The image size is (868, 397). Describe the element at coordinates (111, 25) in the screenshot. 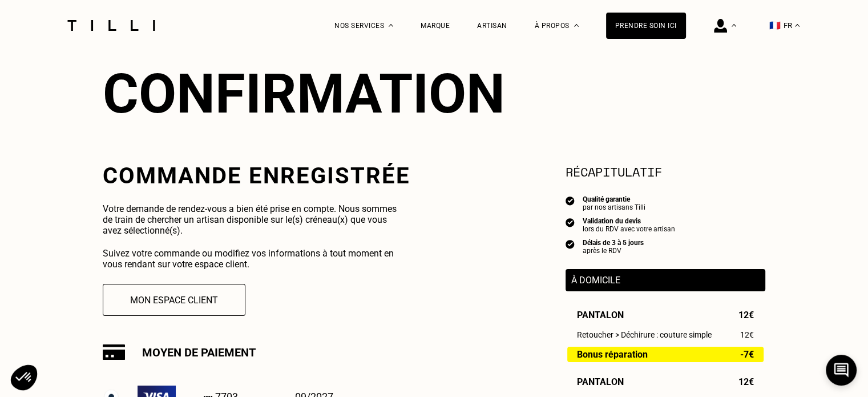

I see `img: Logo du service de couturière Tilli` at that location.